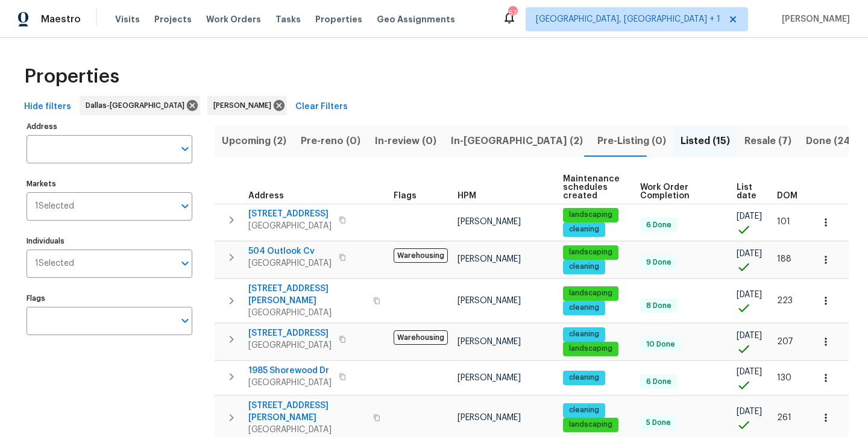 This screenshot has width=868, height=437. I want to click on span: 9 Done, so click(659, 262).